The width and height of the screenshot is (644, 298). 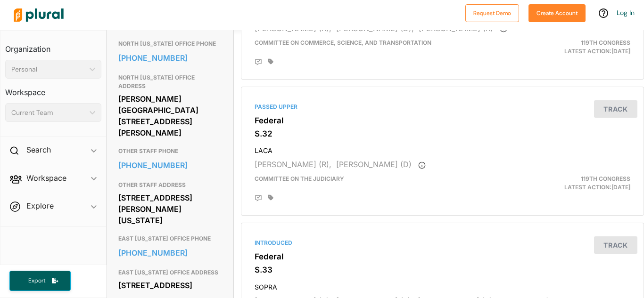 I want to click on h2: Search, so click(x=39, y=150).